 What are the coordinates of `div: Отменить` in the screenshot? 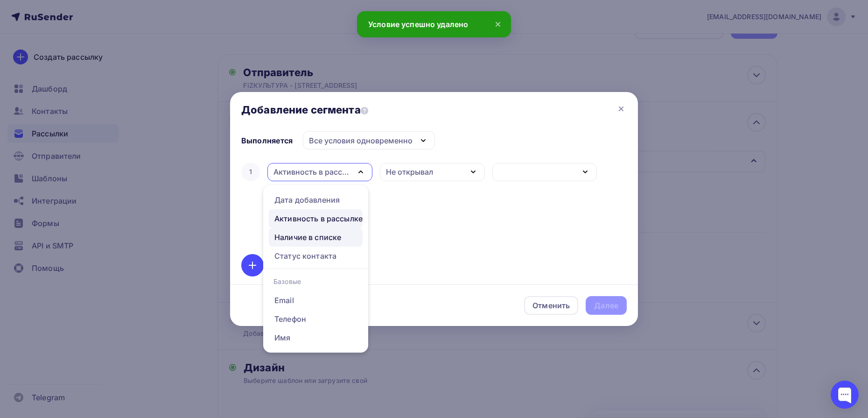 It's located at (551, 305).